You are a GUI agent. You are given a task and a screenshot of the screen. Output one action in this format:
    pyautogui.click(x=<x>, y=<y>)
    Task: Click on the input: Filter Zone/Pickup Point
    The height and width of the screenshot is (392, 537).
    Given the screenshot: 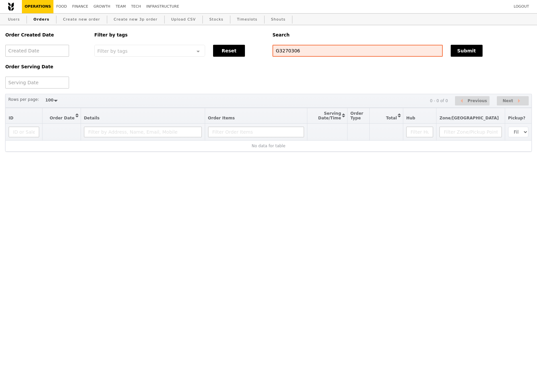 What is the action you would take?
    pyautogui.click(x=471, y=132)
    